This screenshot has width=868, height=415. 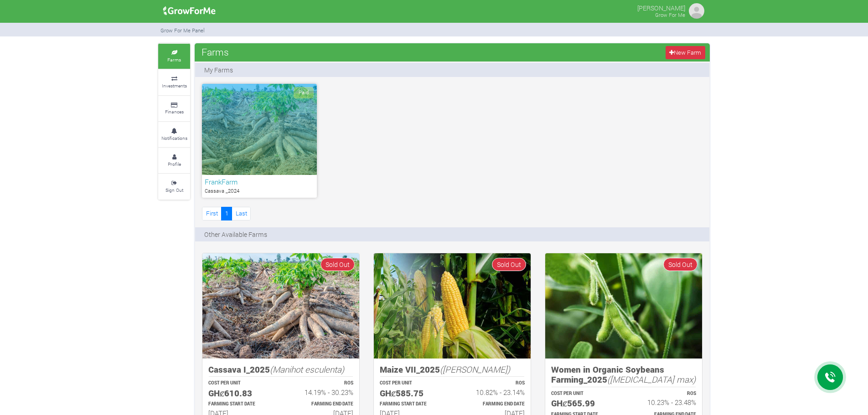 I want to click on a: New Farm, so click(x=685, y=52).